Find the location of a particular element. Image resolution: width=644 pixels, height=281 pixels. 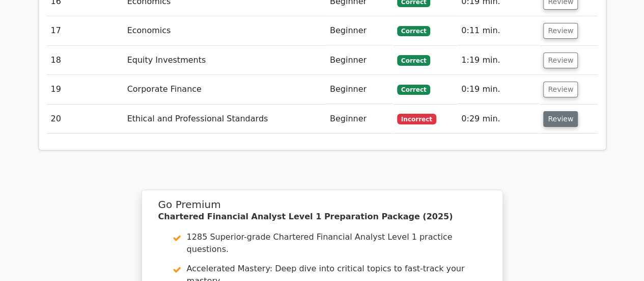

td: 0:19 min. is located at coordinates (498, 89).